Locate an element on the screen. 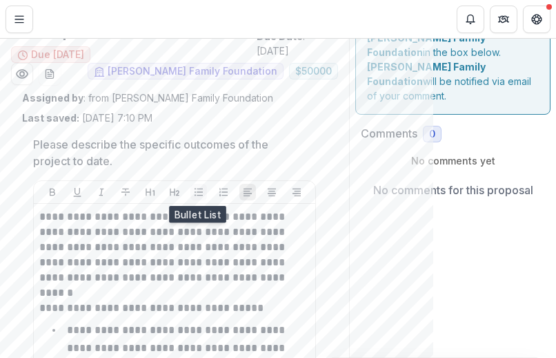  button: Italicize is located at coordinates (101, 192).